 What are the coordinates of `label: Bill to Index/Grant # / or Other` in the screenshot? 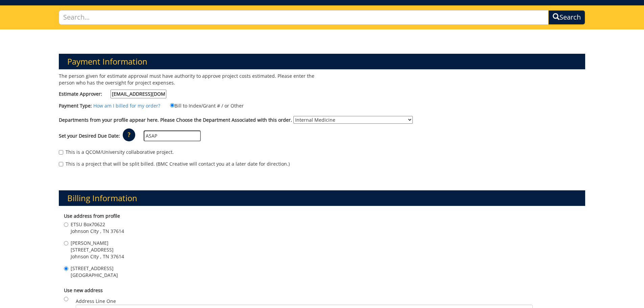 It's located at (203, 105).